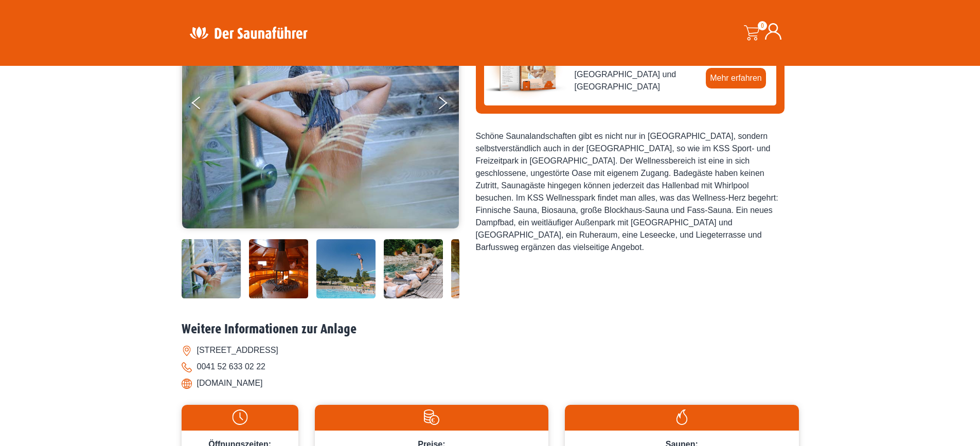 Image resolution: width=980 pixels, height=446 pixels. I want to click on img: Preise-weiss.svg, so click(431, 417).